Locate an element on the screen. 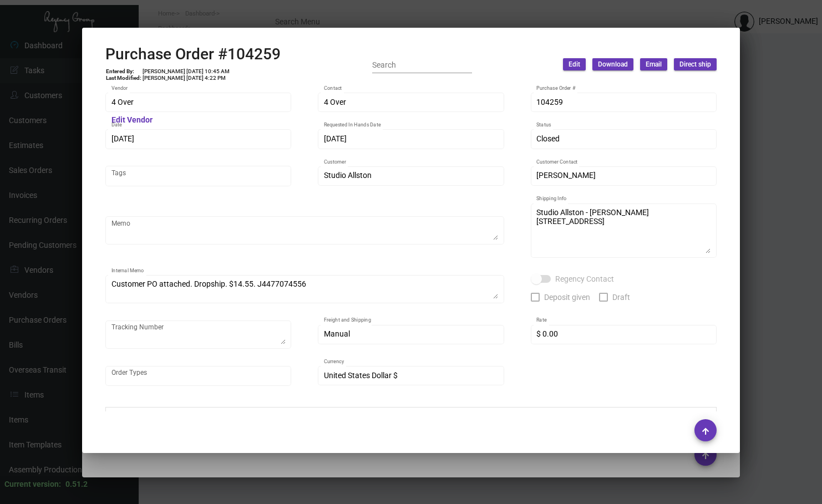 The height and width of the screenshot is (504, 822). button: Direct ship is located at coordinates (695, 64).